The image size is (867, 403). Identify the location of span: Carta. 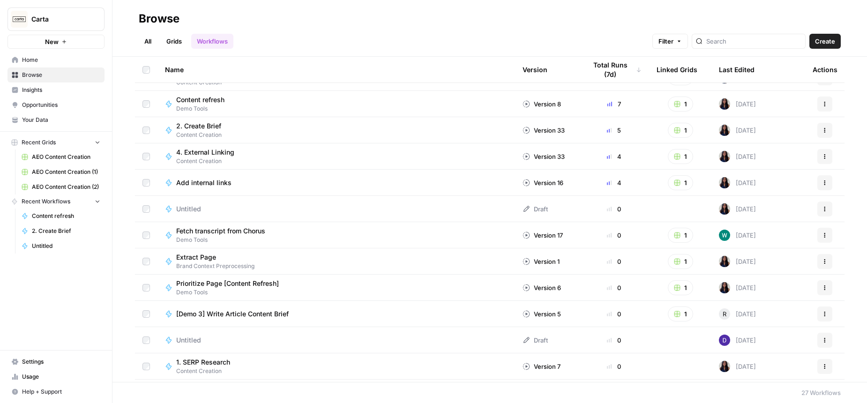
(60, 19).